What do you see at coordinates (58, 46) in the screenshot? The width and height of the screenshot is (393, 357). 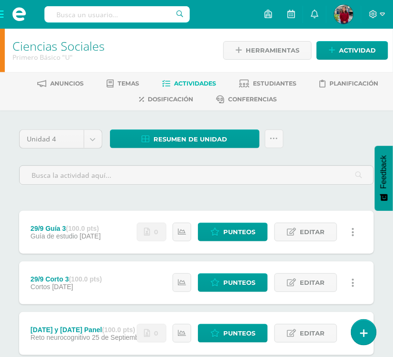 I see `a: Ciencias Sociales` at bounding box center [58, 46].